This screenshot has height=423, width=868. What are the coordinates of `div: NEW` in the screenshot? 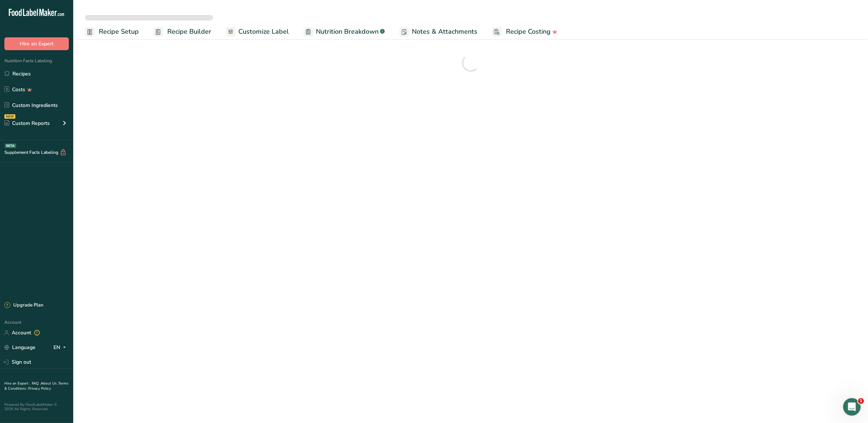 It's located at (10, 116).